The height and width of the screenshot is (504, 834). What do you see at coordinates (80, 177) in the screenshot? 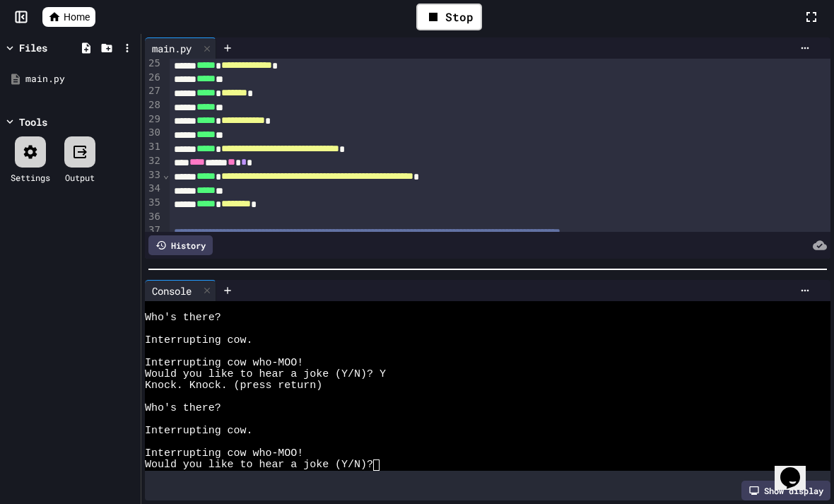
I see `div: Output` at bounding box center [80, 177].